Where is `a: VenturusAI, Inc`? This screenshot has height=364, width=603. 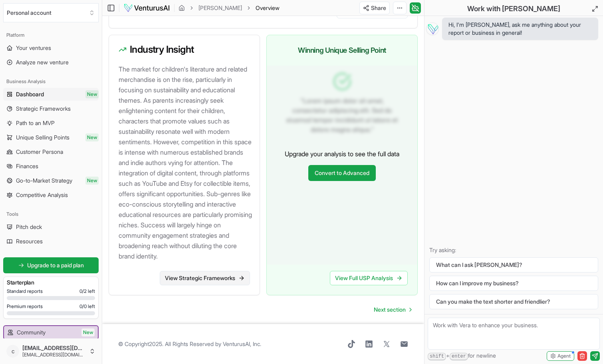
a: VenturusAI, Inc is located at coordinates (241, 344).